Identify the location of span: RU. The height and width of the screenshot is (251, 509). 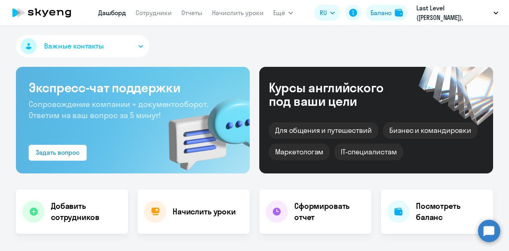
(323, 13).